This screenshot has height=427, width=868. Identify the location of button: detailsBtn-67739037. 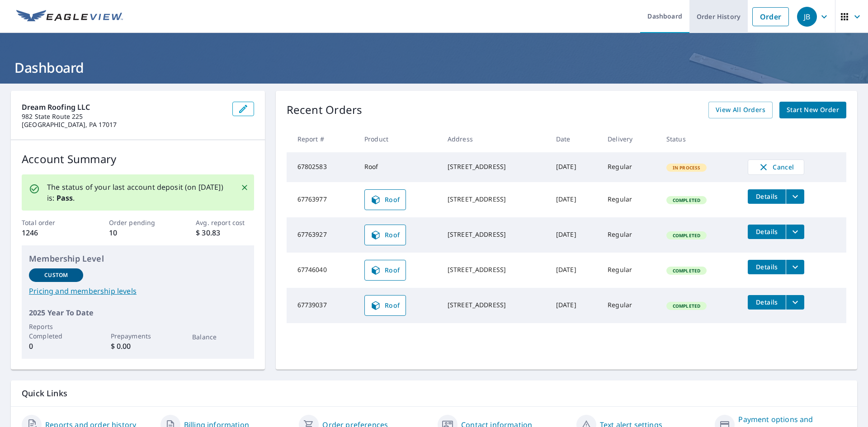
(767, 302).